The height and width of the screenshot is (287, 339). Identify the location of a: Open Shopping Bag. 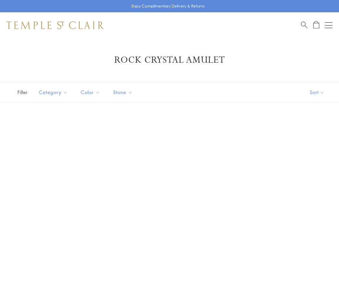
(316, 25).